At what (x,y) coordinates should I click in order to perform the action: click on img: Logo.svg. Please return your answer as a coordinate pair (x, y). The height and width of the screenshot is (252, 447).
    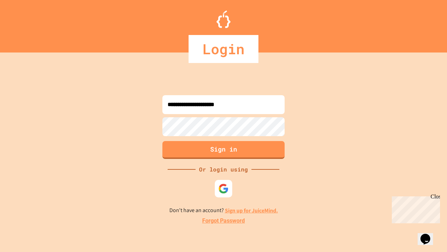
    Looking at the image, I should click on (224, 19).